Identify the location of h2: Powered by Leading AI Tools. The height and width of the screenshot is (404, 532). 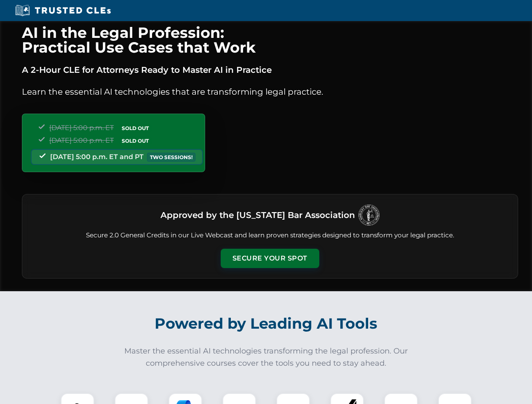
(266, 324).